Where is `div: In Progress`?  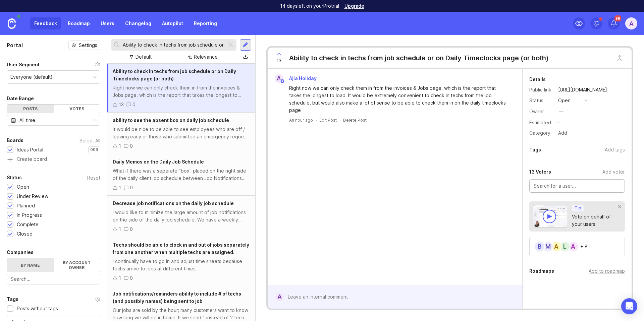 div: In Progress is located at coordinates (29, 215).